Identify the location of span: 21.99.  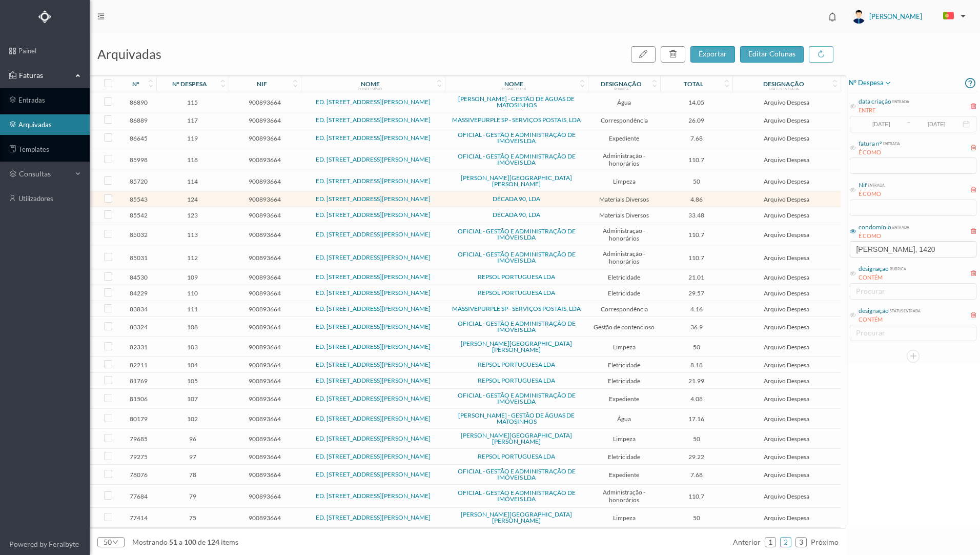
(696, 381).